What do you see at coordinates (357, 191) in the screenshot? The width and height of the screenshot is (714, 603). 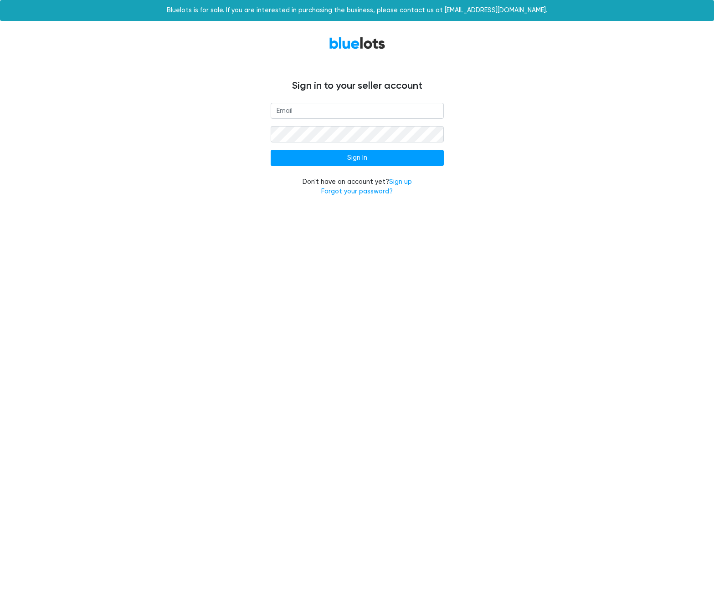 I see `a: Forgot your password?` at bounding box center [357, 191].